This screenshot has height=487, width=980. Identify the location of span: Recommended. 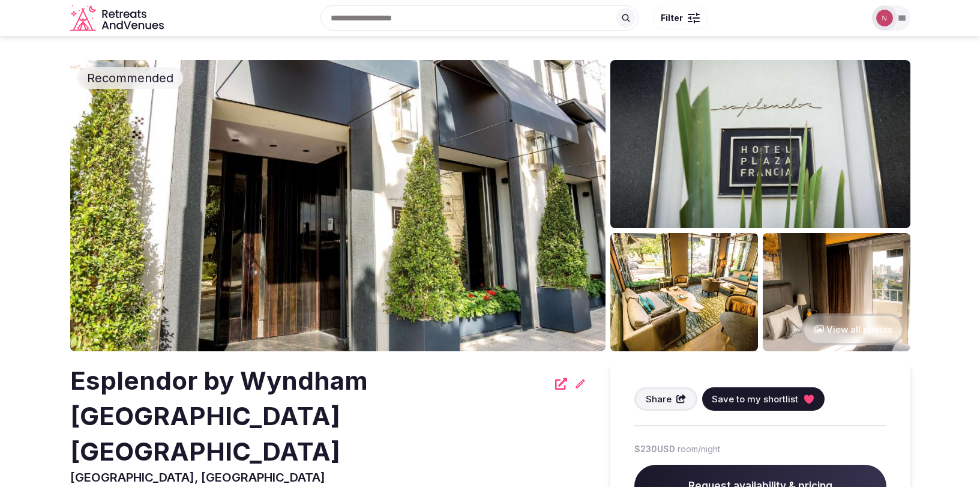
(130, 78).